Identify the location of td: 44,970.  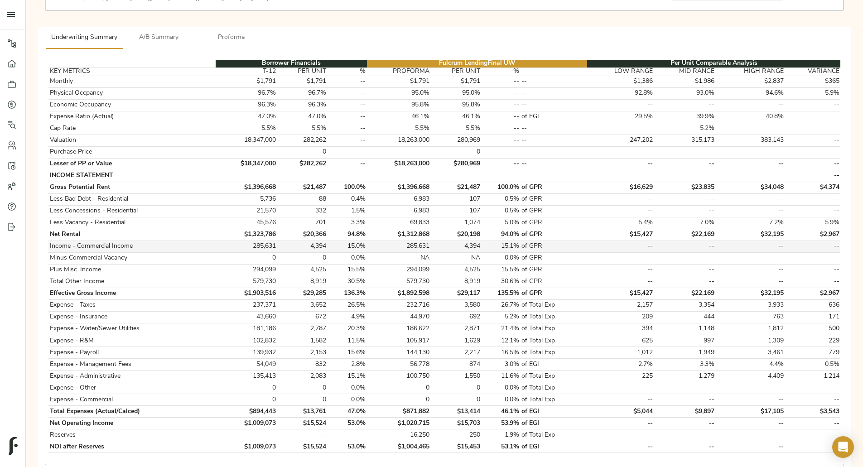
(399, 317).